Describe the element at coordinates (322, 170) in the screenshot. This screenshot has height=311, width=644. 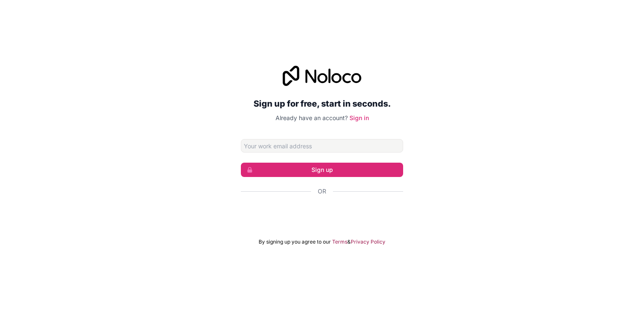
I see `button: Sign up` at that location.